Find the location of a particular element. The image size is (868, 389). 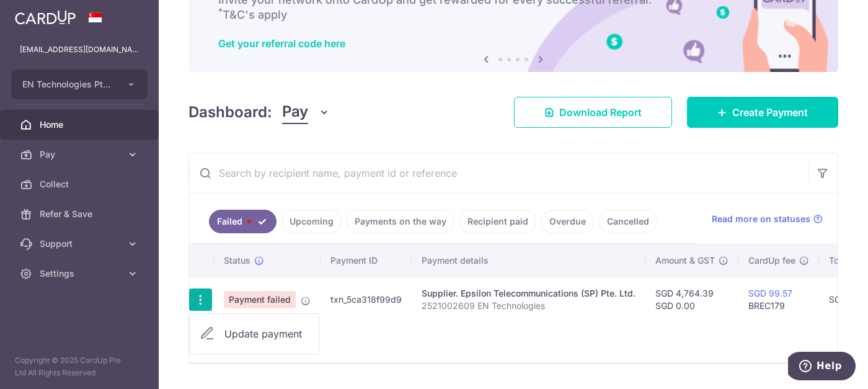

span: Payment failed is located at coordinates (259, 300).